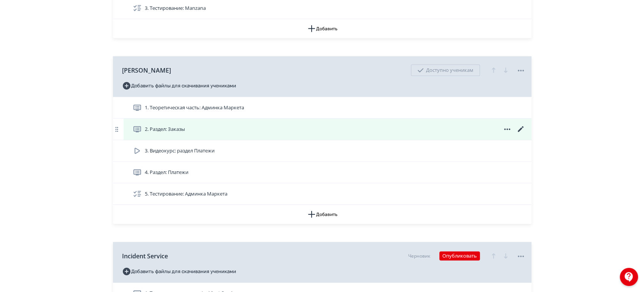  What do you see at coordinates (175, 8) in the screenshot?
I see `span: 3. Тестирование: Manzana` at bounding box center [175, 8].